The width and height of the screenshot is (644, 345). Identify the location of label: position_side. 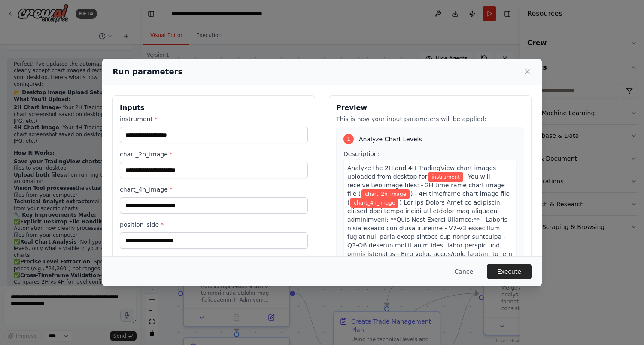
(214, 225).